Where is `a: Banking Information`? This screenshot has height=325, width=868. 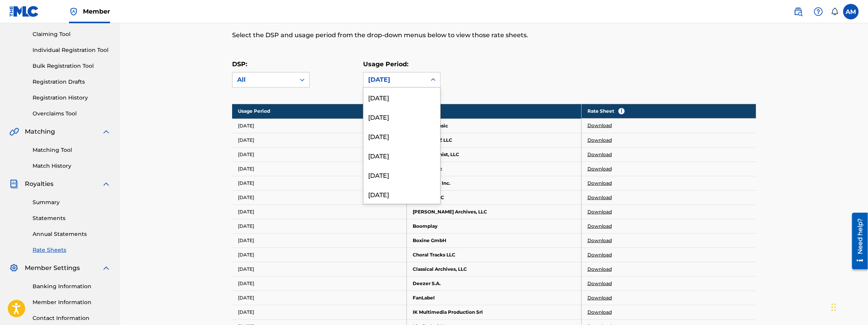 a: Banking Information is located at coordinates (72, 286).